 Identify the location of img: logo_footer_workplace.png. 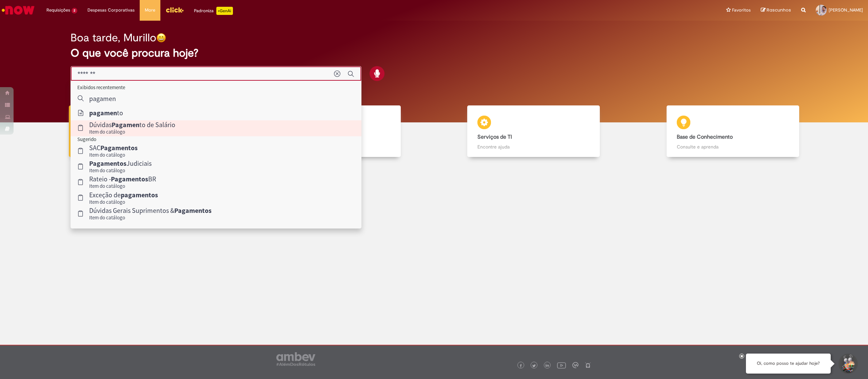
(576, 365).